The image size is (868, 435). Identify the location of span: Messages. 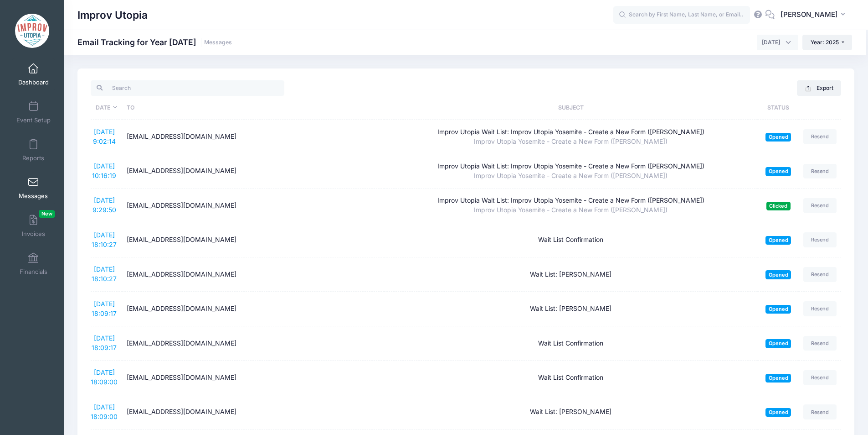
(34, 196).